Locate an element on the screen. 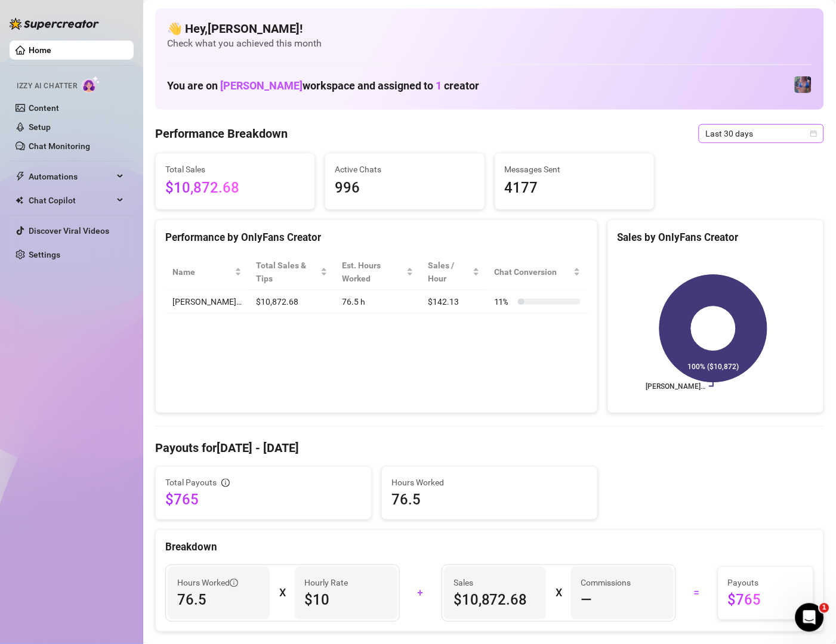  h1: You are on workspace and assigned to creator is located at coordinates (323, 86).